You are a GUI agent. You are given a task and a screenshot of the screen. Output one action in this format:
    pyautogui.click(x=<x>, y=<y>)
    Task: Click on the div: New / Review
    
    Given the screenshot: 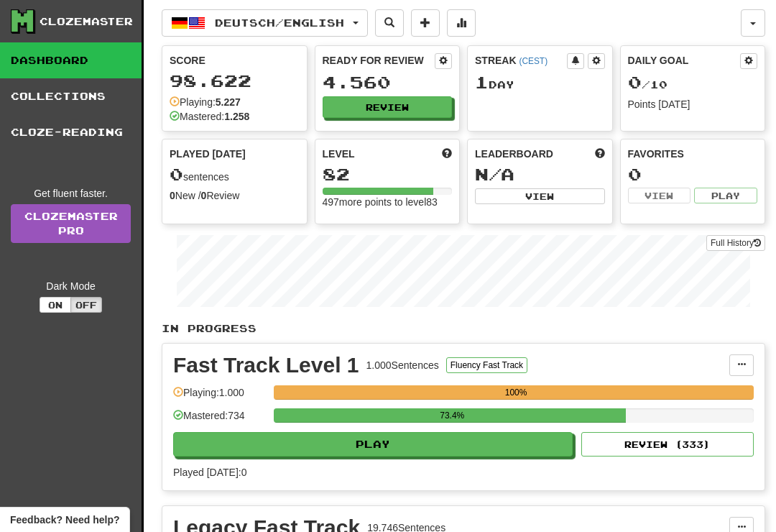 What is the action you would take?
    pyautogui.click(x=234, y=195)
    